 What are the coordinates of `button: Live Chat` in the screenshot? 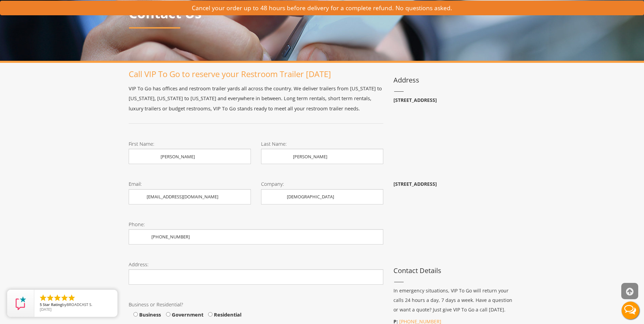 It's located at (630, 310).